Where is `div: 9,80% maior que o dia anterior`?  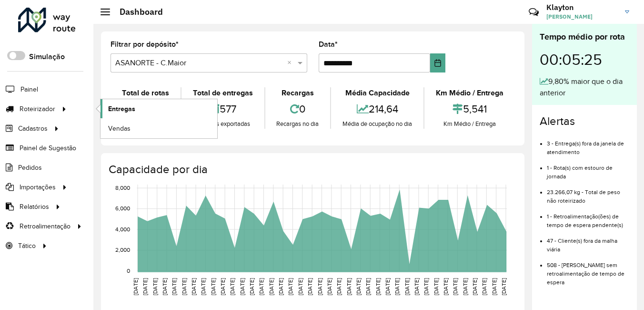
div: 9,80% maior que o dia anterior is located at coordinates (585, 87).